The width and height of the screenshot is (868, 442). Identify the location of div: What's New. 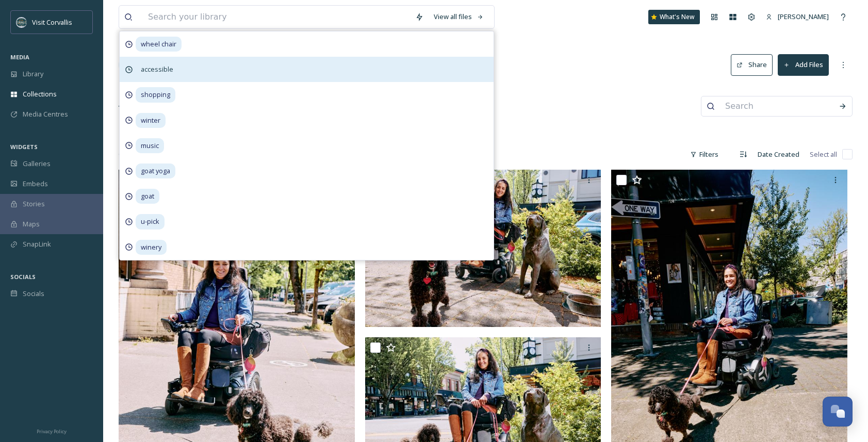
(674, 17).